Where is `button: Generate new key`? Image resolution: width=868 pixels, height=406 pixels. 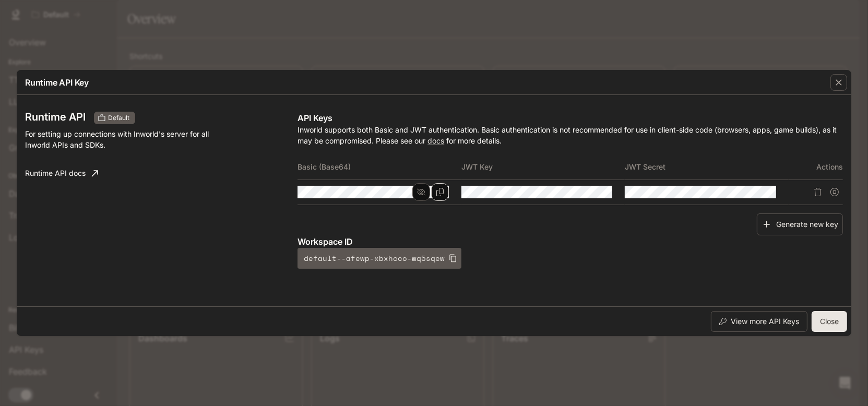 button: Generate new key is located at coordinates (800, 225).